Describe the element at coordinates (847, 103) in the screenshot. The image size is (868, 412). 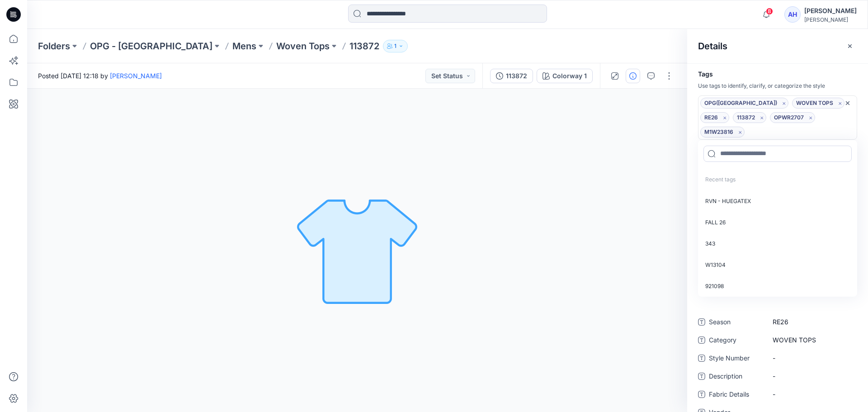
I see `svg: Remove all tags` at that location.